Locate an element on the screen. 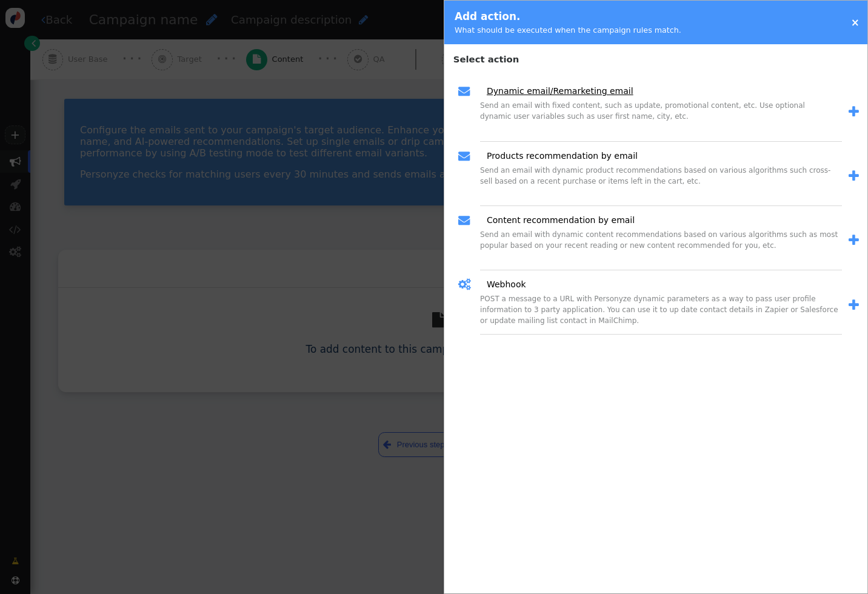 The width and height of the screenshot is (868, 594). div: What should be executed when the campaign rules match. is located at coordinates (568, 30).